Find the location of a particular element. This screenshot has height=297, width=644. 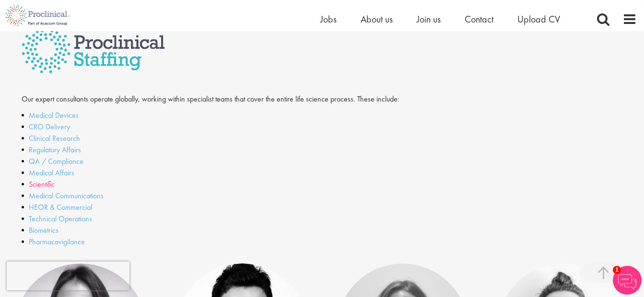

img: Chatbot is located at coordinates (627, 280).